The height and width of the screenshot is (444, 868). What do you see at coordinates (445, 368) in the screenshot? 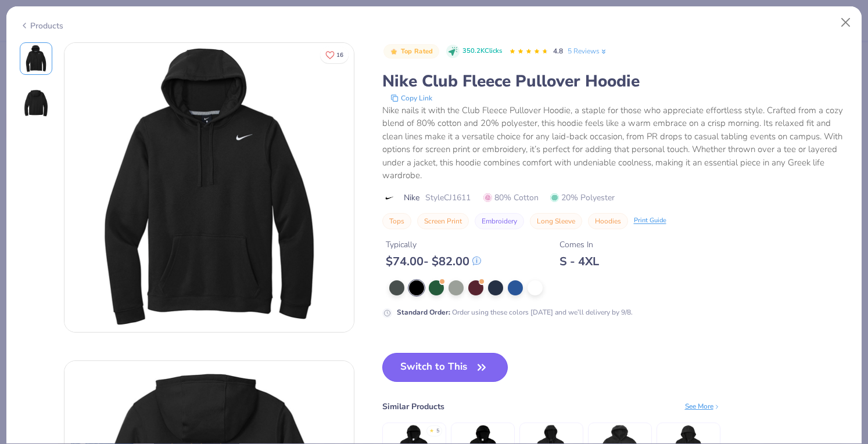
I see `button: Switch to This` at bounding box center [445, 368].